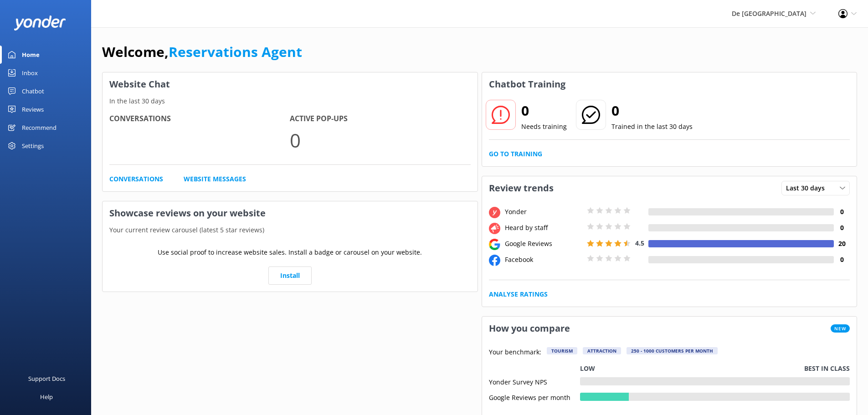 The image size is (868, 415). What do you see at coordinates (199, 119) in the screenshot?
I see `h4: Conversations` at bounding box center [199, 119].